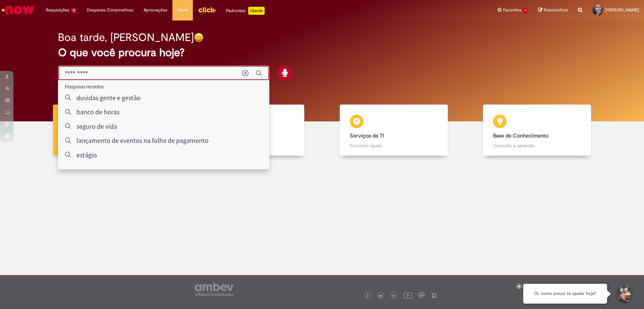 This screenshot has height=309, width=644. What do you see at coordinates (199, 37) in the screenshot?
I see `img: happy-face.png` at bounding box center [199, 37].